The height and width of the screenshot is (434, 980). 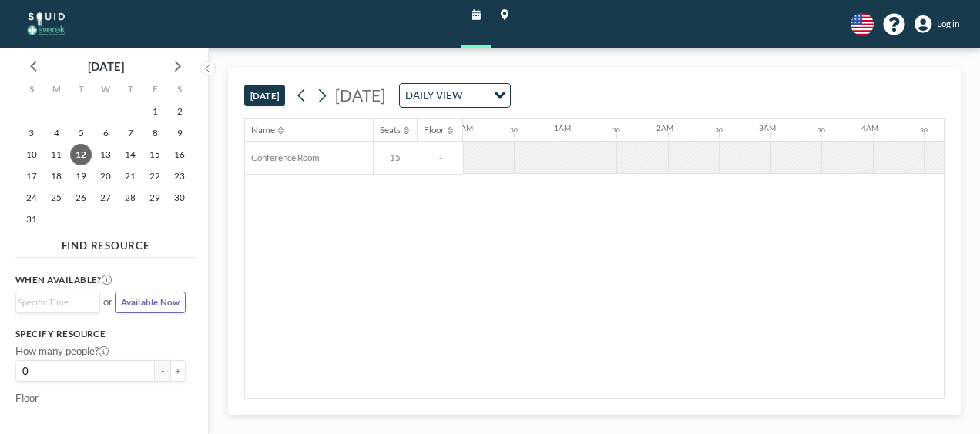 I want to click on div: 4AM, so click(x=870, y=128).